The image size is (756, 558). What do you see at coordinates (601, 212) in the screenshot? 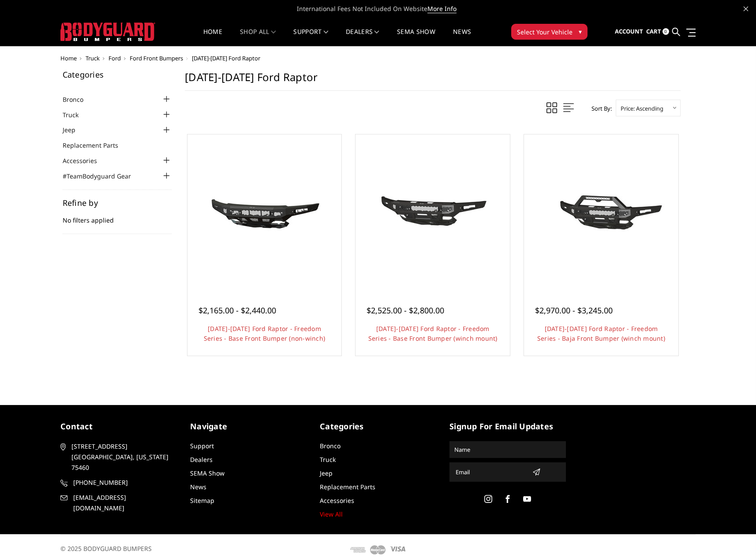
I see `a: 2021-2025 Ford Raptor - Freedom Series - Baja Front Bumper (winch mount) 2021-2025 Ford Raptor - ...` at bounding box center [601, 212].